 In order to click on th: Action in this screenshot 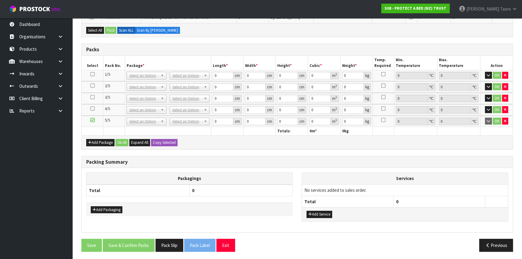, I will do `click(497, 63)`.